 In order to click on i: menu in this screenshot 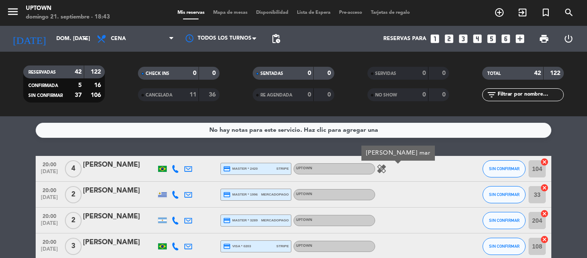, I will do `click(13, 12)`.